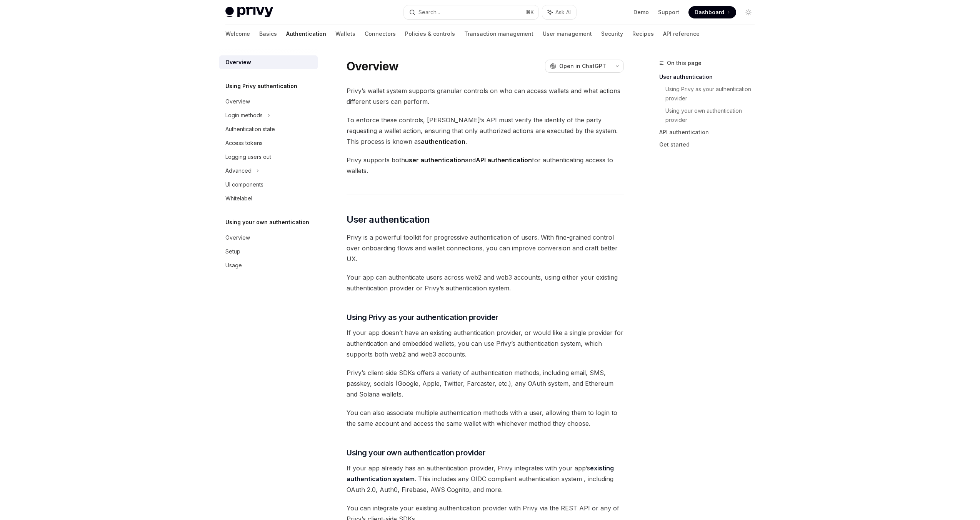 The height and width of the screenshot is (520, 980). Describe the element at coordinates (239, 171) in the screenshot. I see `div: Advanced` at that location.